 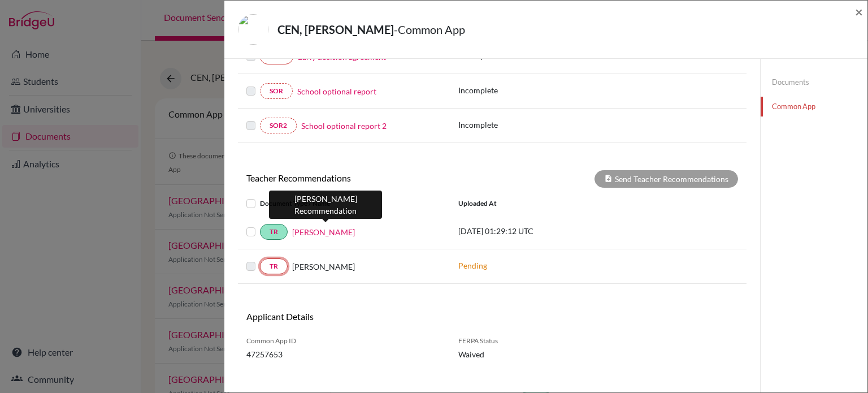 What do you see at coordinates (513, 341) in the screenshot?
I see `span: FERPA Status` at bounding box center [513, 341].